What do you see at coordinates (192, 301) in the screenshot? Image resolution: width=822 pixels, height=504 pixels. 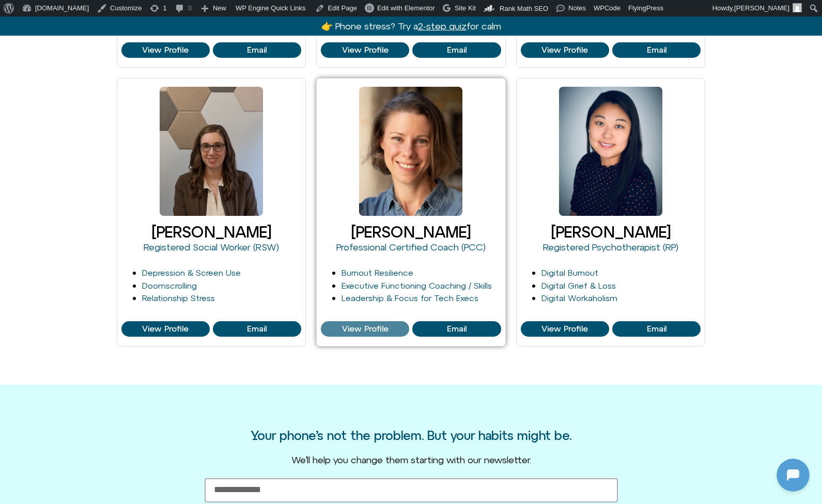 I see `p: hi` at bounding box center [192, 301].